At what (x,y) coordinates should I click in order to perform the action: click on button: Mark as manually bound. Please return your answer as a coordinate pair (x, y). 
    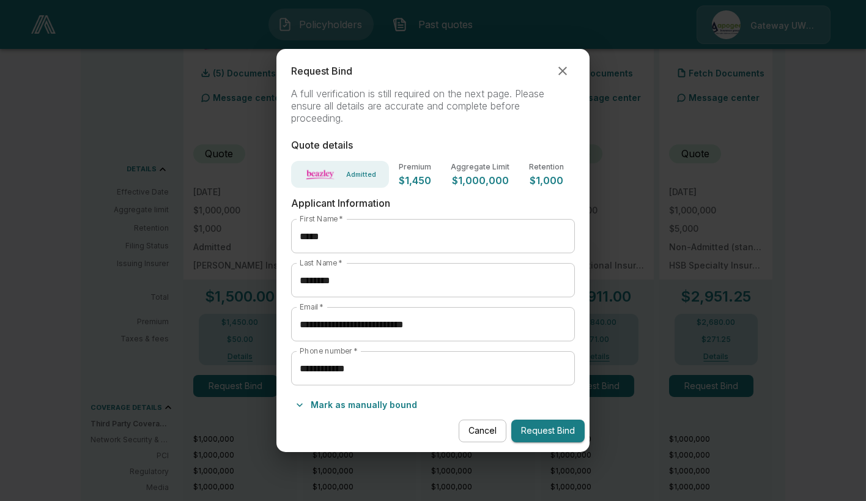
    Looking at the image, I should click on (357, 405).